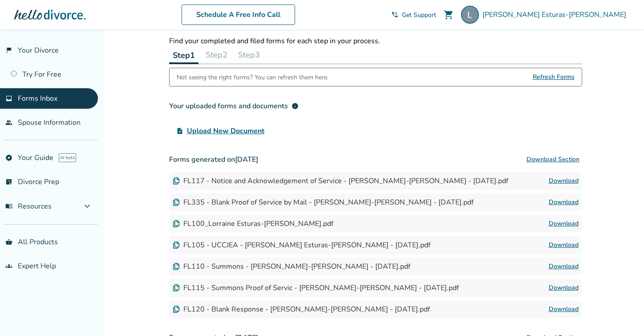  What do you see at coordinates (238, 15) in the screenshot?
I see `a: Schedule A Free Info Call` at bounding box center [238, 15].